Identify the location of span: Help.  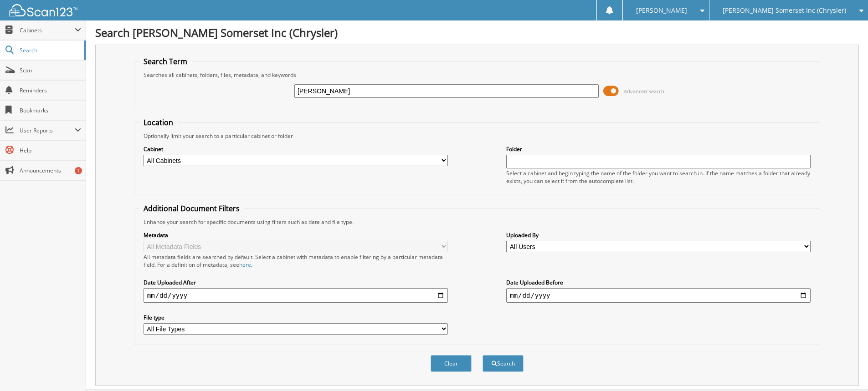
(50, 150).